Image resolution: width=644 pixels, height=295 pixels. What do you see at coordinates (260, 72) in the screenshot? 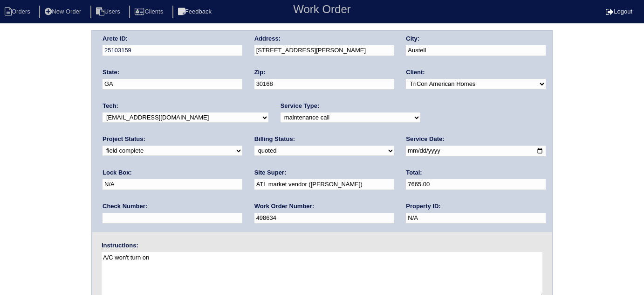
I see `label: Zip:` at bounding box center [260, 72].